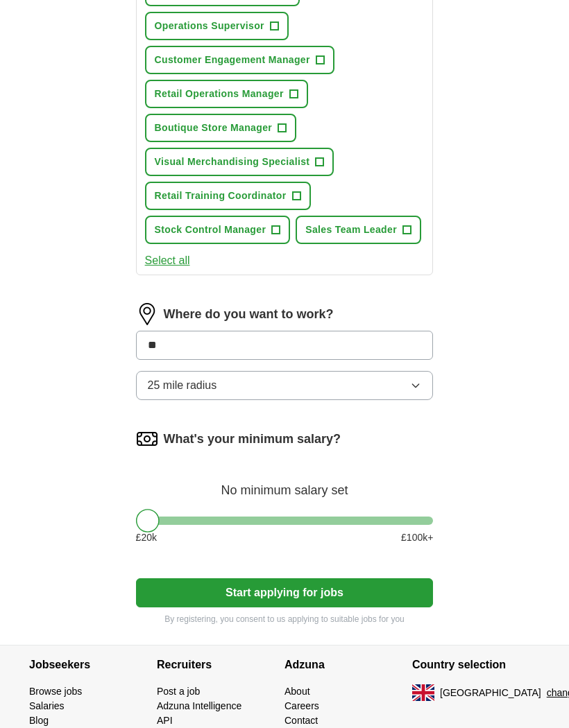 The image size is (569, 728). What do you see at coordinates (232, 162) in the screenshot?
I see `span: Visual Merchandising Specialist` at bounding box center [232, 162].